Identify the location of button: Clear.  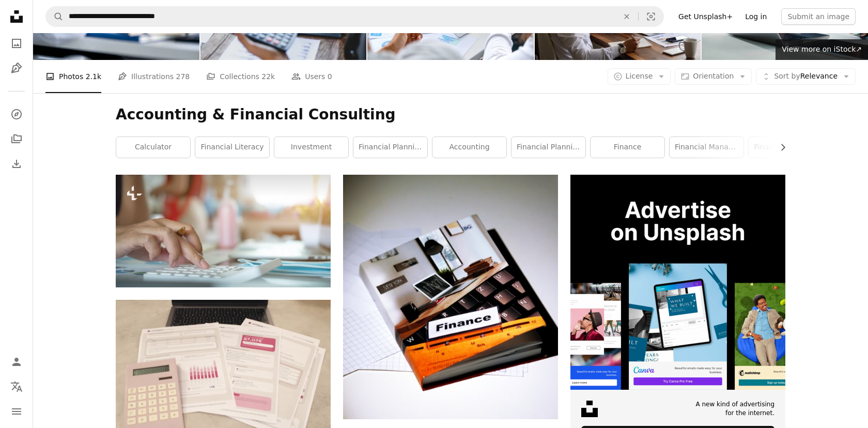
(627, 17).